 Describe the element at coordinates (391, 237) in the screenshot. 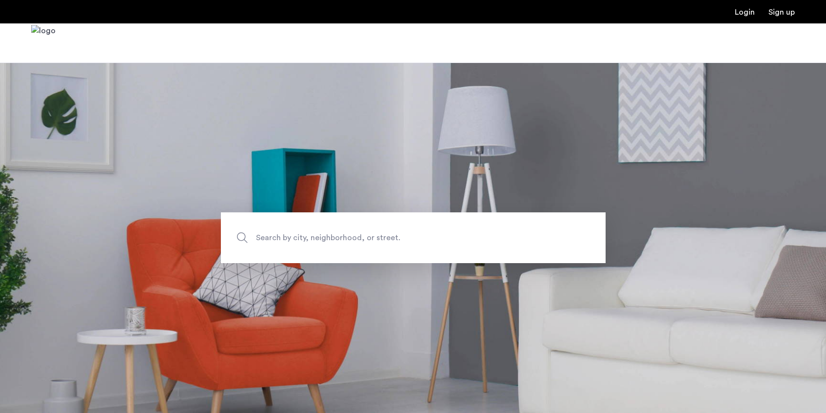

I see `span: Search by city, neighborhood, or street.` at that location.